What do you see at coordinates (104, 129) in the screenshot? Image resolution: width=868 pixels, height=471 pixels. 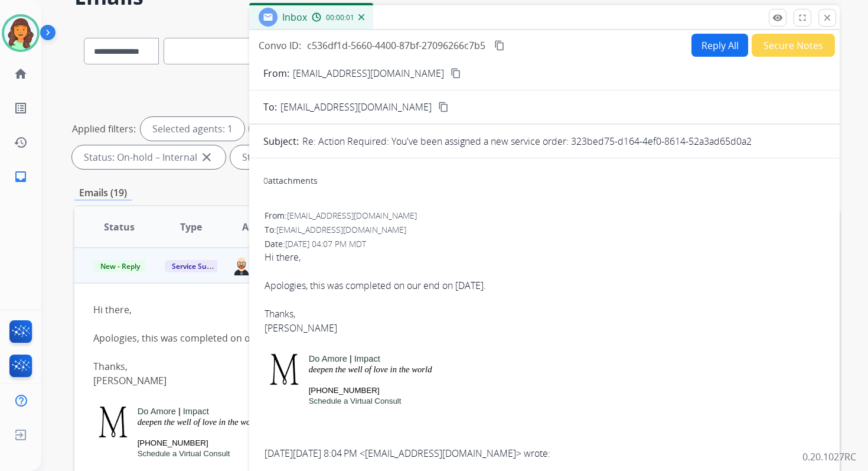 I see `p: Applied filters:` at bounding box center [104, 129].